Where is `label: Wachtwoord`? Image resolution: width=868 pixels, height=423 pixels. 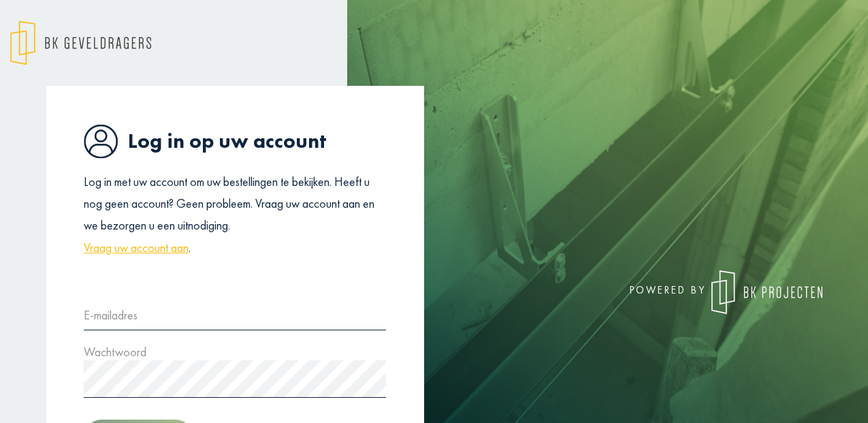
label: Wachtwoord is located at coordinates (115, 352).